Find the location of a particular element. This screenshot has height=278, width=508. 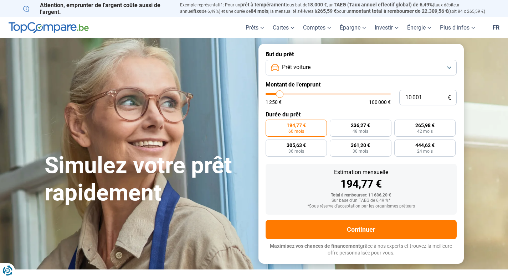

span: 36 mois is located at coordinates (296, 151).